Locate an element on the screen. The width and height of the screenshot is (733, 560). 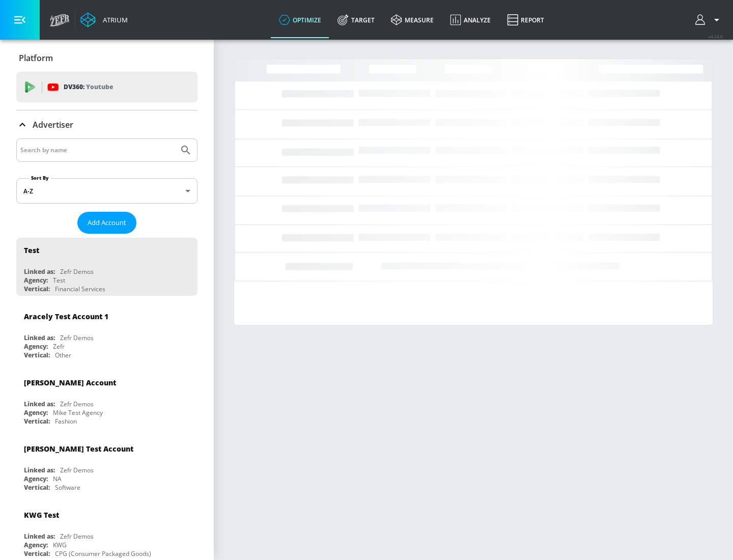
div: KWG Test is located at coordinates (41, 515).